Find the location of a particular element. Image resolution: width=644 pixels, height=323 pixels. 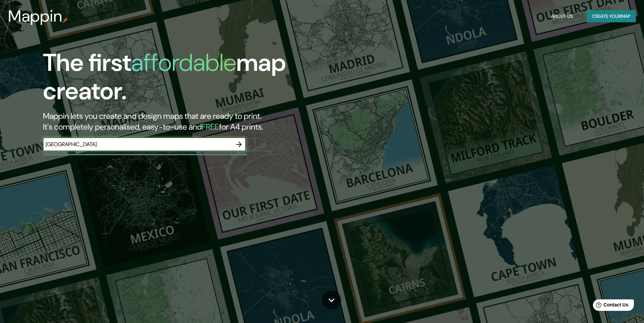

button: About Us is located at coordinates (562, 16).